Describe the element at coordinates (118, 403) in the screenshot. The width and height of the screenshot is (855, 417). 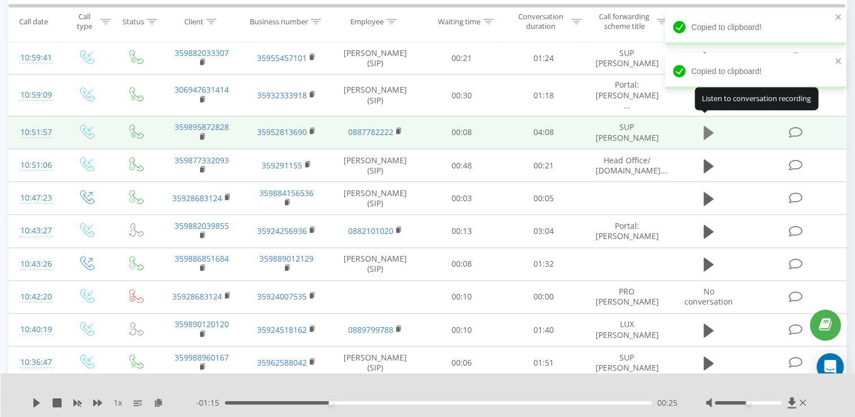
I see `span: 1 x` at that location.